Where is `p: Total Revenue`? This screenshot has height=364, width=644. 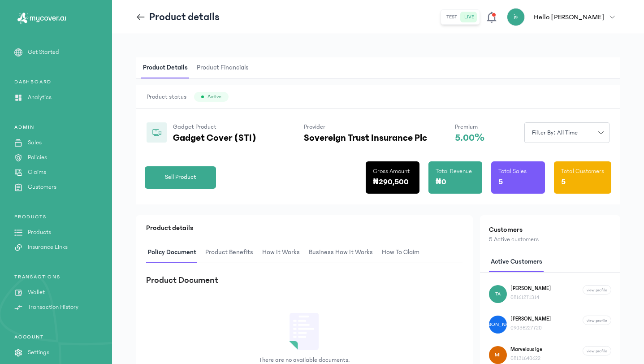
p: Total Revenue is located at coordinates (453, 171).